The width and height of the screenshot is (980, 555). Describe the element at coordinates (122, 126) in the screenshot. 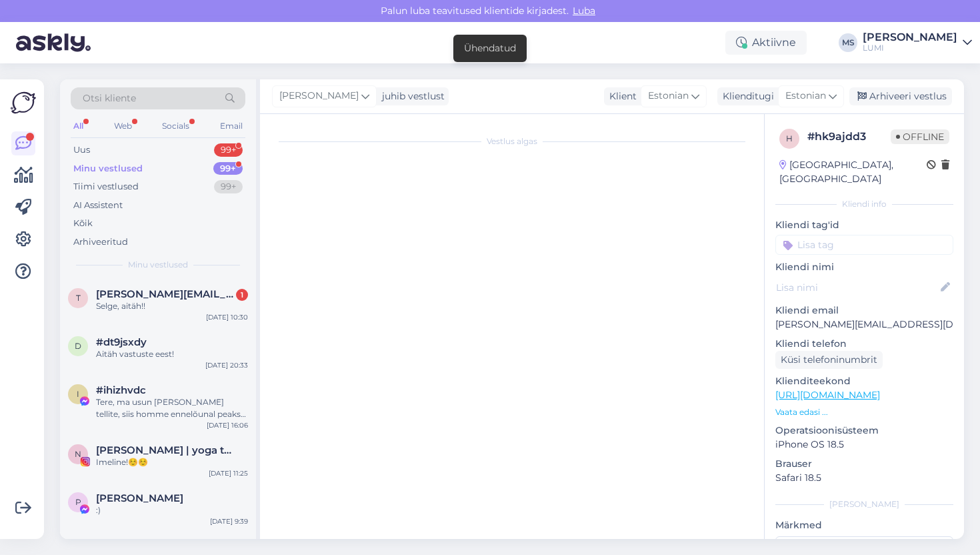

I see `div: Web` at that location.